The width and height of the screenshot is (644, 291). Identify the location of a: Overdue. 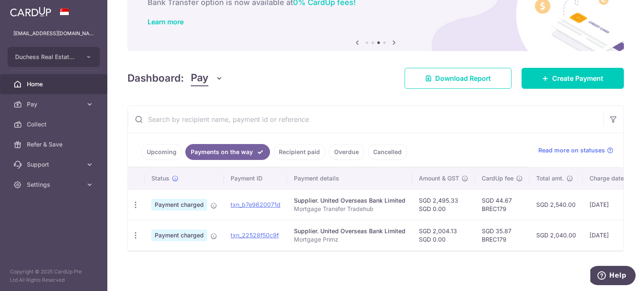
(346, 152).